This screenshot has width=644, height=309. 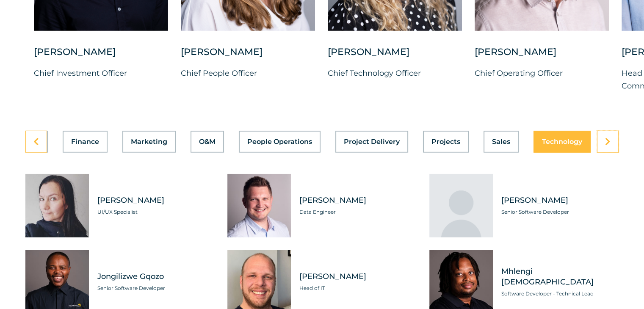 What do you see at coordinates (358, 288) in the screenshot?
I see `span: Head of IT` at bounding box center [358, 288].